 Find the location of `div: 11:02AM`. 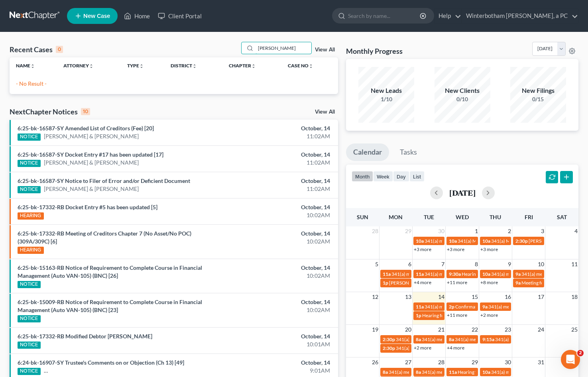

div: 11:02AM is located at coordinates (280, 163).